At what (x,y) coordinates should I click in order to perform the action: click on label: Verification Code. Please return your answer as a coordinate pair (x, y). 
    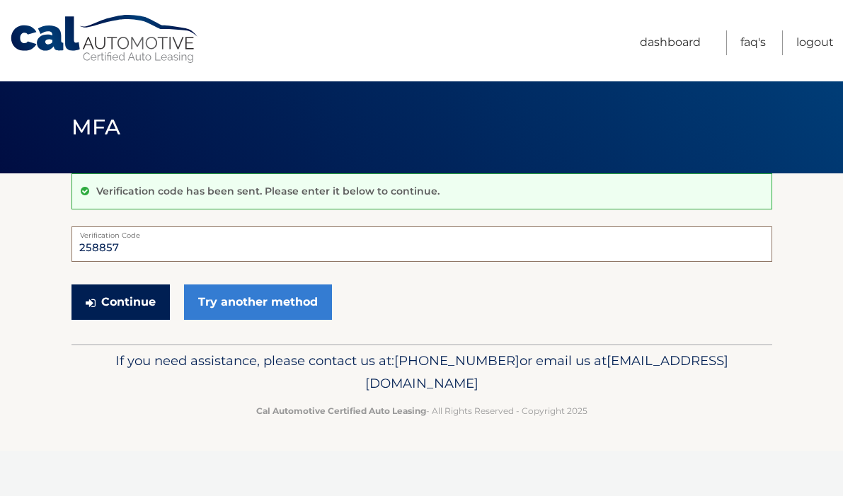
    Looking at the image, I should click on (422, 232).